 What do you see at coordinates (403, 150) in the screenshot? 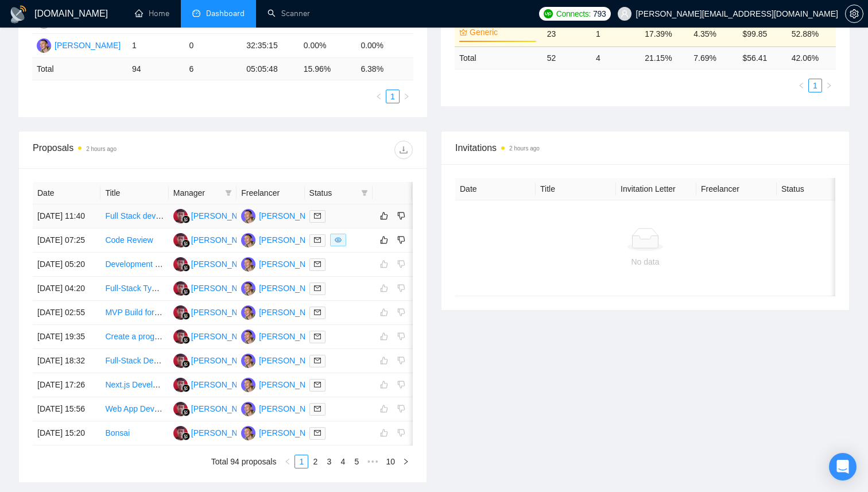
I see `span: download` at bounding box center [403, 150].